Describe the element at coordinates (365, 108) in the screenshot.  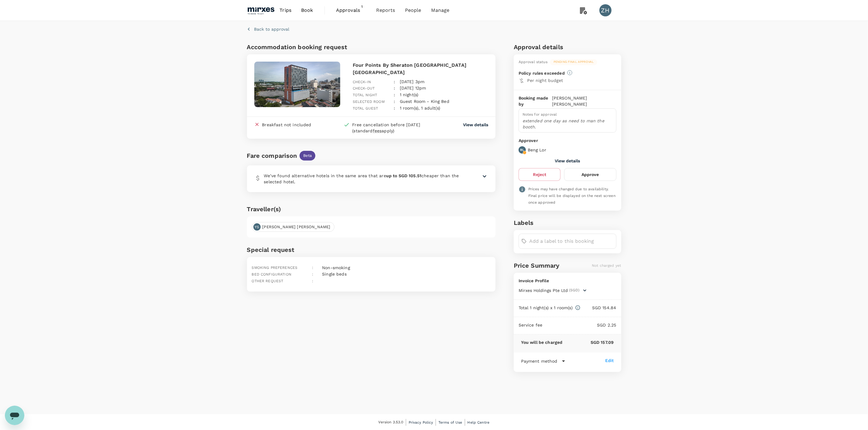
I see `span: Total guest` at that location.